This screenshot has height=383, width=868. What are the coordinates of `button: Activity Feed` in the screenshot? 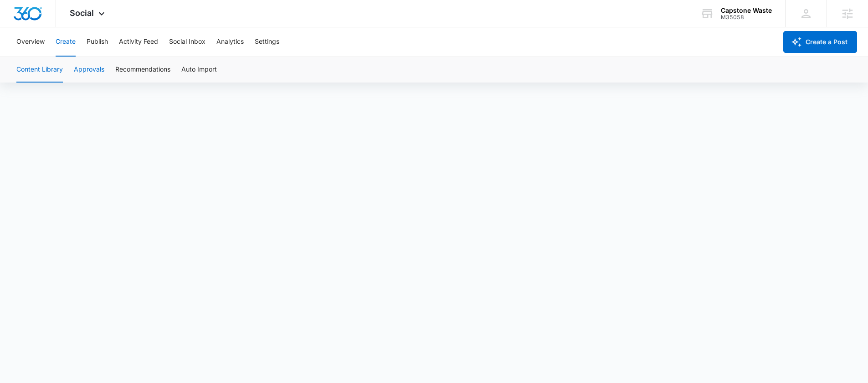 It's located at (139, 42).